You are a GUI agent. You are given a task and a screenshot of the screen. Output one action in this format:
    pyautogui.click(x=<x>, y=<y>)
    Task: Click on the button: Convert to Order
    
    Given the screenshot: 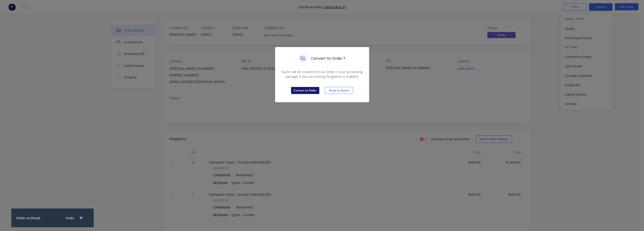 What is the action you would take?
    pyautogui.click(x=305, y=91)
    